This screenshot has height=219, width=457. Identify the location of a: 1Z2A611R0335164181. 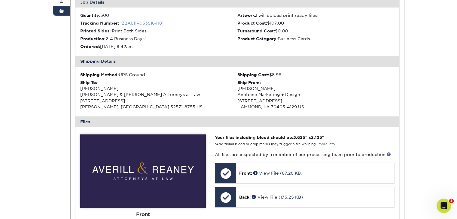
(142, 23).